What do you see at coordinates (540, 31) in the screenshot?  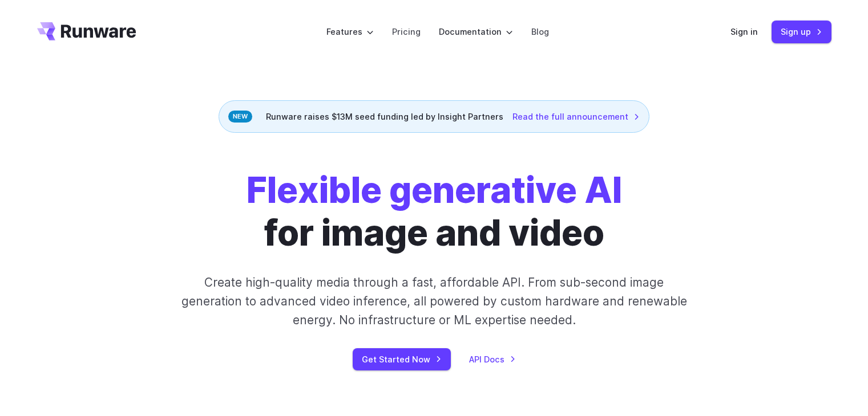 I see `a: Blog` at bounding box center [540, 31].